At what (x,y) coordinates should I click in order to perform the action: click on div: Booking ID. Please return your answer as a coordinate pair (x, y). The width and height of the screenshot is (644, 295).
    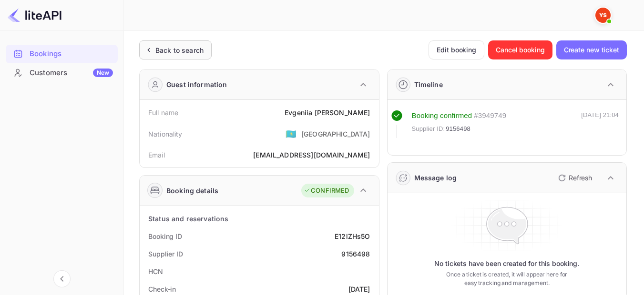
    Looking at the image, I should click on (165, 236).